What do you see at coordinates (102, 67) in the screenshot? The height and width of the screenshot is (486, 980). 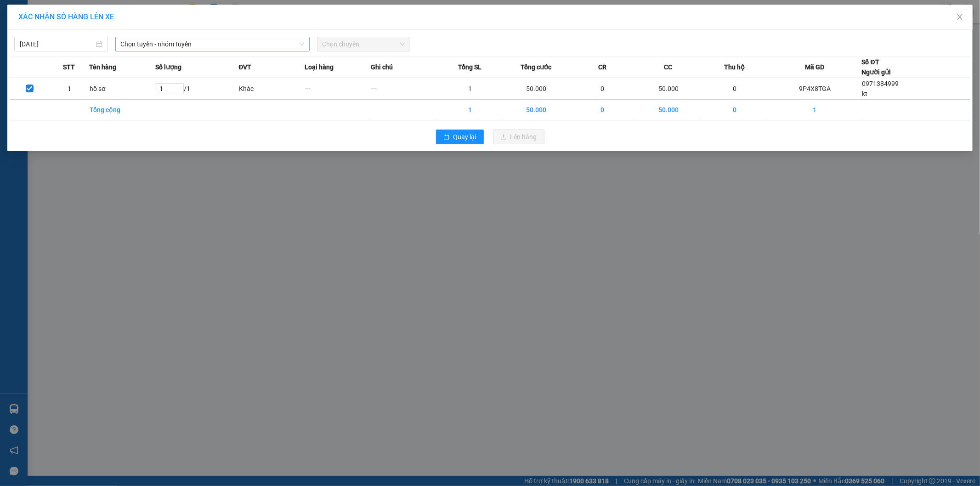 I see `span: Tên hàng` at bounding box center [102, 67].